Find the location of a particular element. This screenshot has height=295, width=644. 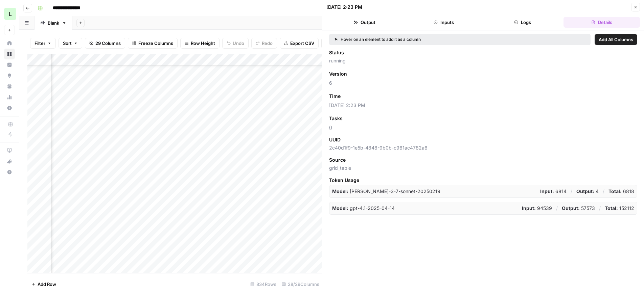

div: Hover on an element to add it as a column is located at coordinates (419, 40).